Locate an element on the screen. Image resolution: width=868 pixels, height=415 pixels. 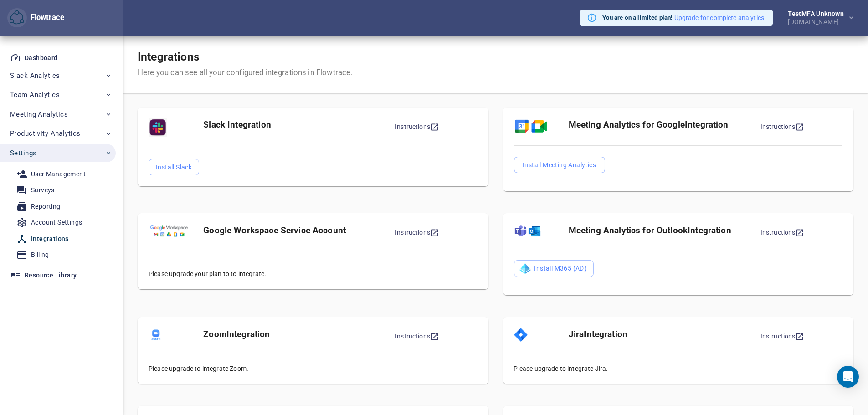
button: Install Meeting Analytics is located at coordinates (559, 165).